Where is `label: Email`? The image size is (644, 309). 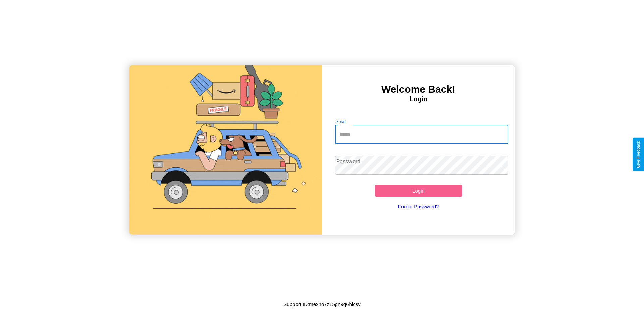
label: Email is located at coordinates (341, 122).